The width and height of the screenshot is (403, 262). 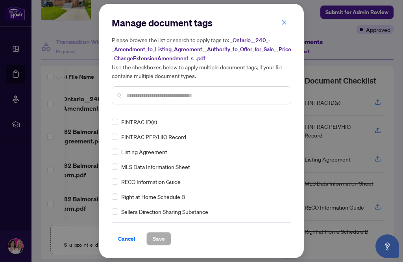 I want to click on button: Save, so click(x=159, y=239).